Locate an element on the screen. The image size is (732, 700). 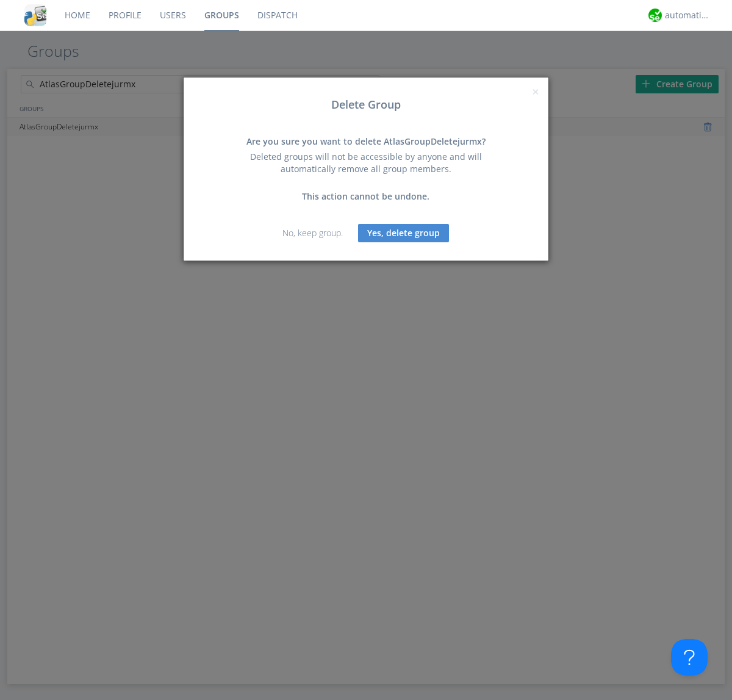
img: cddb5a64eb264b2086981ab96f4c1ba7 is located at coordinates (36, 15).